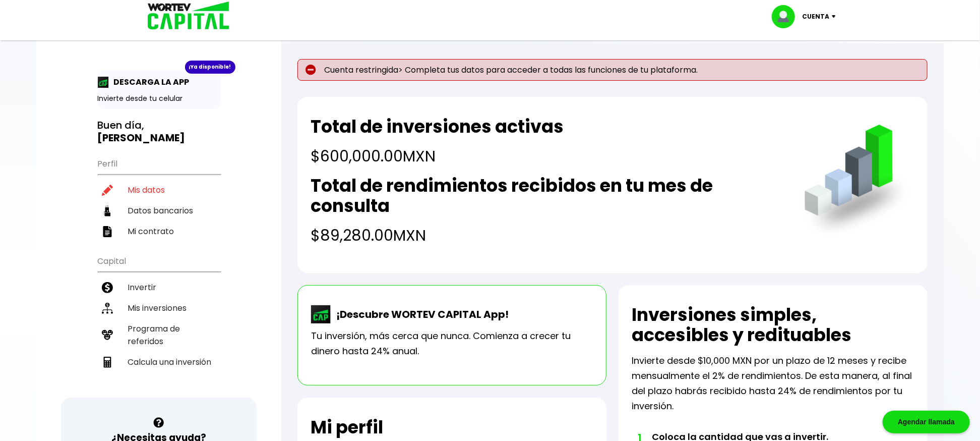 The width and height of the screenshot is (980, 441). What do you see at coordinates (107, 211) in the screenshot?
I see `img: datos-icon.10cf9172.svg` at bounding box center [107, 211].